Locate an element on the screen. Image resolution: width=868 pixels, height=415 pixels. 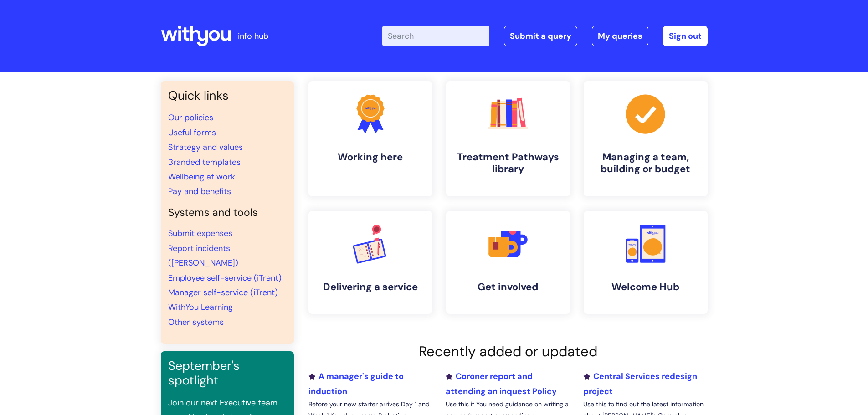
h2: Recently added or updated is located at coordinates (508, 351).